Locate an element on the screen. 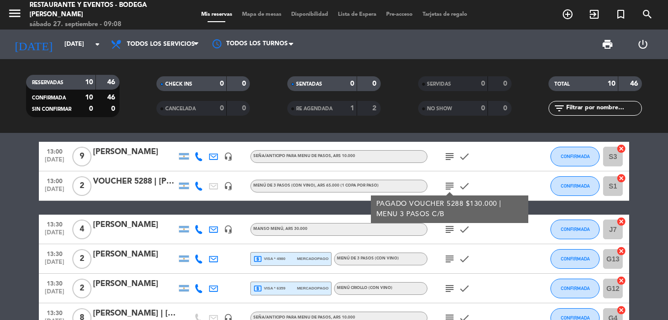 Image resolution: width=668 pixels, height=320 pixels. span: Todos los servicios is located at coordinates (161, 44).